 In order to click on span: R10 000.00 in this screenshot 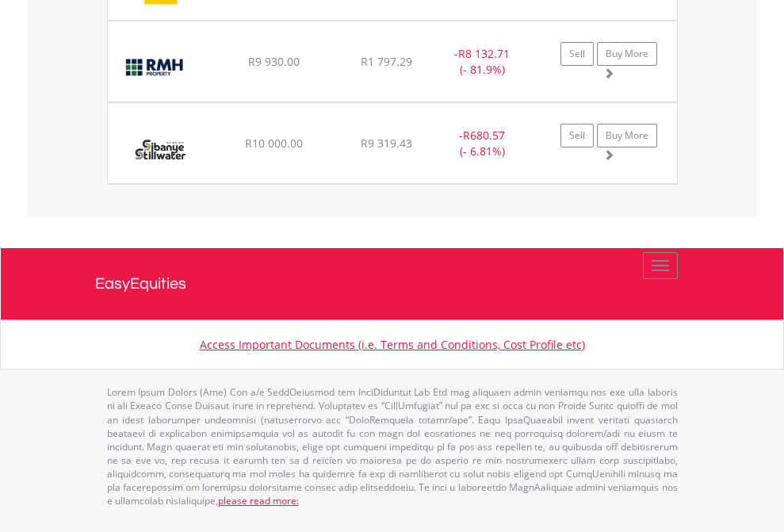, I will do `click(274, 143)`.